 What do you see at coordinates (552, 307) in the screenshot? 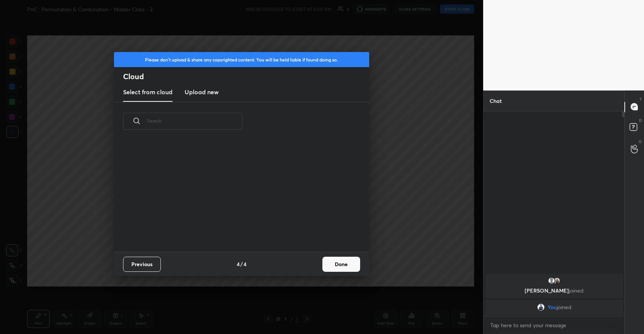
I see `span: You` at bounding box center [552, 307].